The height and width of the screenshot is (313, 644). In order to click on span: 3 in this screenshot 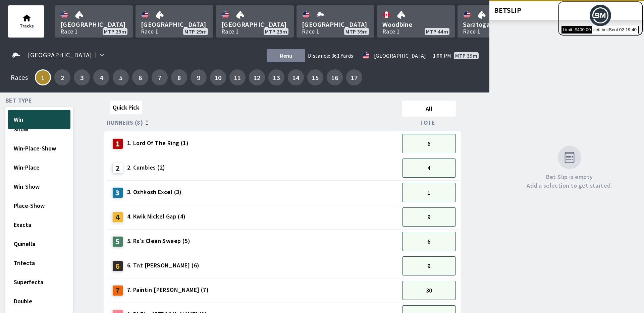, I will do `click(82, 77)`.